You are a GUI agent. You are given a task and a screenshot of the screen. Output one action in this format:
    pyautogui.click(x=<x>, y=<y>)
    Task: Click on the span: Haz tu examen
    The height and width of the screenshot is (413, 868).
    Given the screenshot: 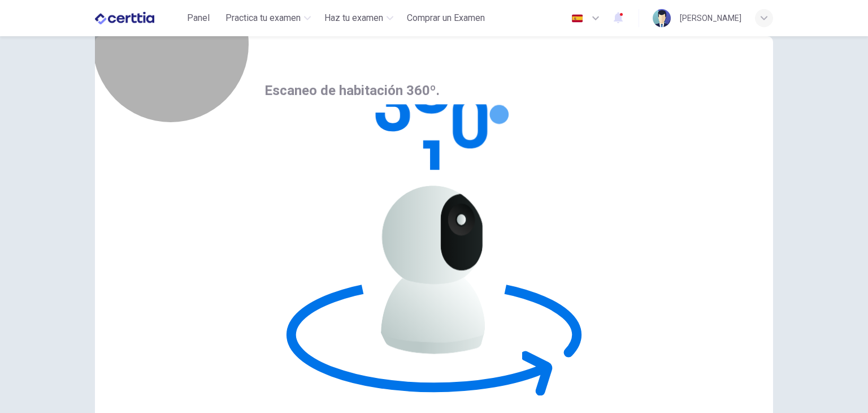 What is the action you would take?
    pyautogui.click(x=354, y=18)
    